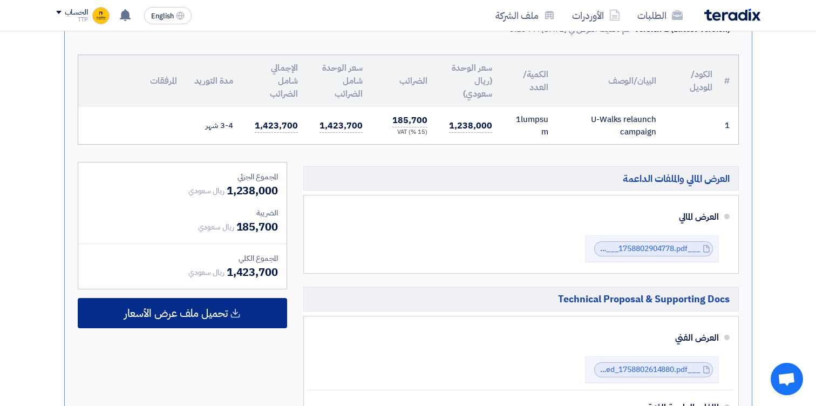  I want to click on div: U-Walks relaunch campaign, so click(611, 125).